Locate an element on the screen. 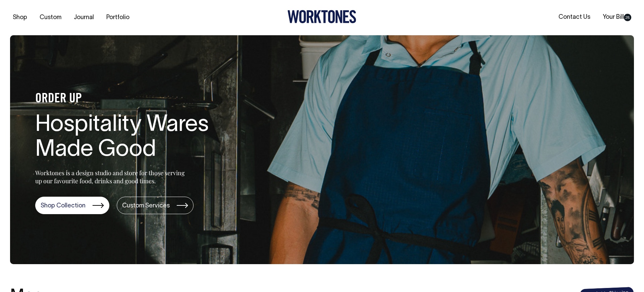 The width and height of the screenshot is (644, 292). a: Shop Collection is located at coordinates (72, 205).